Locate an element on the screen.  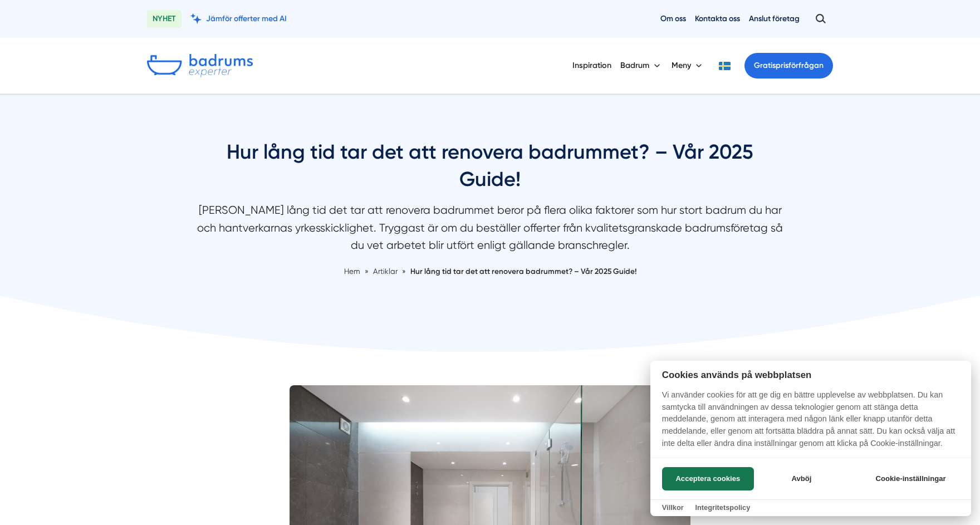
button: Acceptera cookies is located at coordinates (708, 479).